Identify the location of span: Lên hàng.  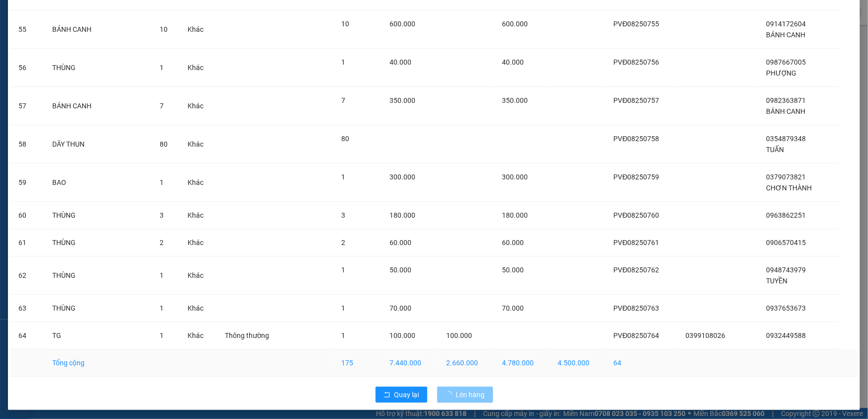
(470, 395).